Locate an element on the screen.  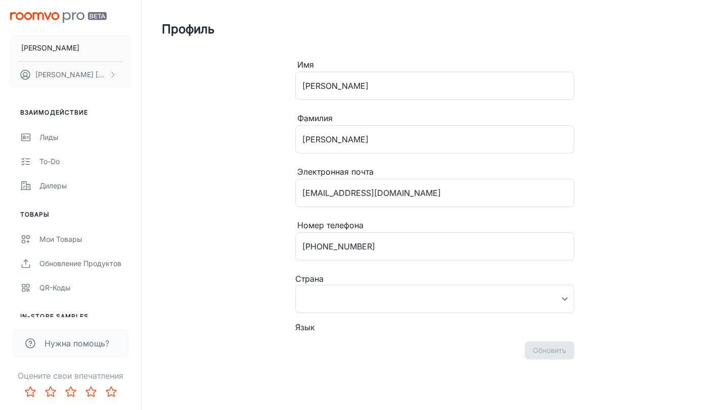
div: Лиды is located at coordinates (85, 137).